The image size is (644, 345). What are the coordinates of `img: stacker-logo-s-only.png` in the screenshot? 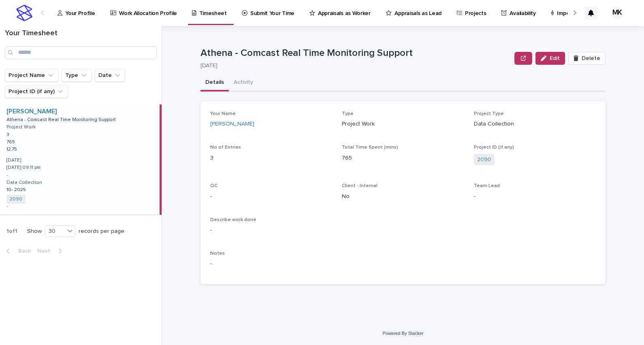 It's located at (24, 13).